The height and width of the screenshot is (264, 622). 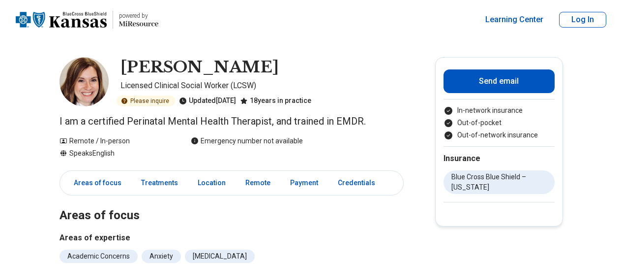 I want to click on div: Speaks English, so click(x=115, y=153).